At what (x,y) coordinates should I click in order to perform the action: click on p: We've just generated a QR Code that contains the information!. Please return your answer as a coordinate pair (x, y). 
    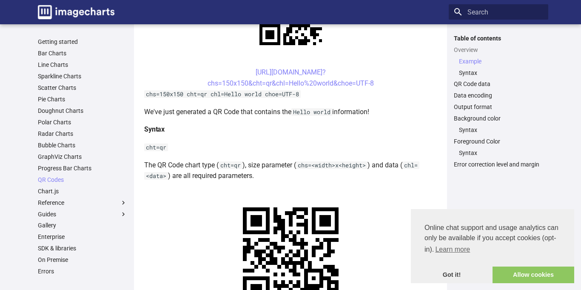
    Looking at the image, I should click on (290, 112).